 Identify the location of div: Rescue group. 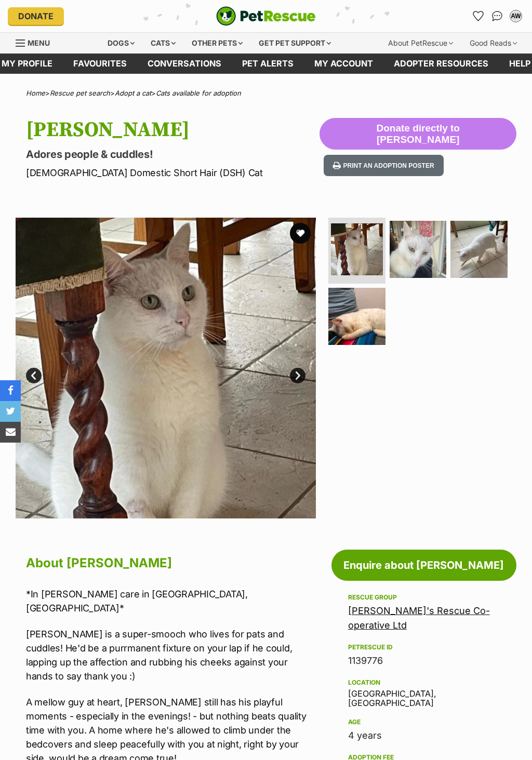
(424, 597).